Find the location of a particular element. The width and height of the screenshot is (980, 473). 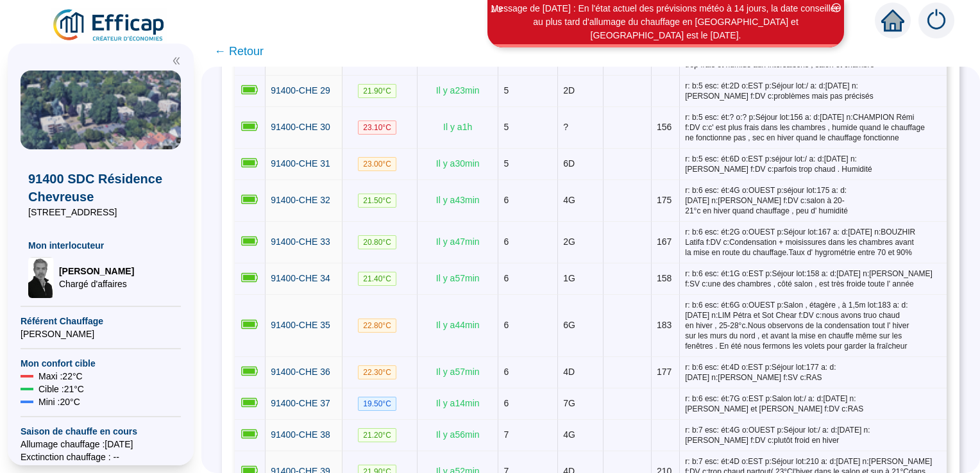

span: Mon confort cible is located at coordinates (101, 363).